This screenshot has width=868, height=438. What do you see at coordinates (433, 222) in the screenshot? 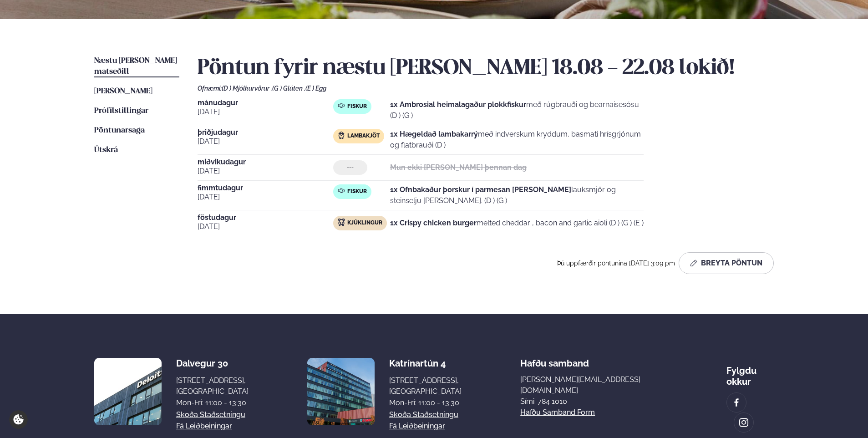
I see `strong: 1x Crispy chicken burger` at bounding box center [433, 222].